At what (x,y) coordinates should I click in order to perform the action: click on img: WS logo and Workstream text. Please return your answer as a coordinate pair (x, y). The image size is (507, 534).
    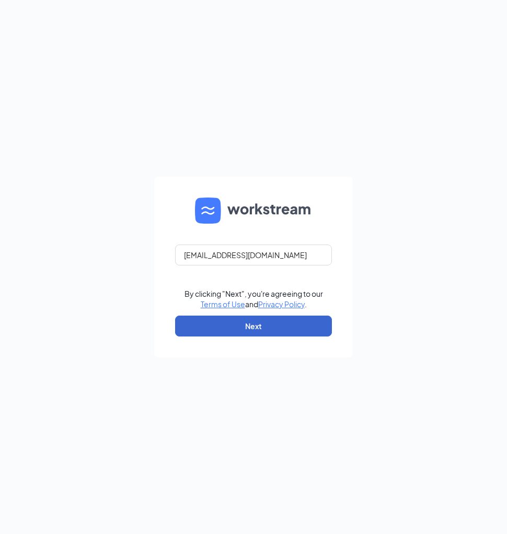
    Looking at the image, I should click on (253, 210).